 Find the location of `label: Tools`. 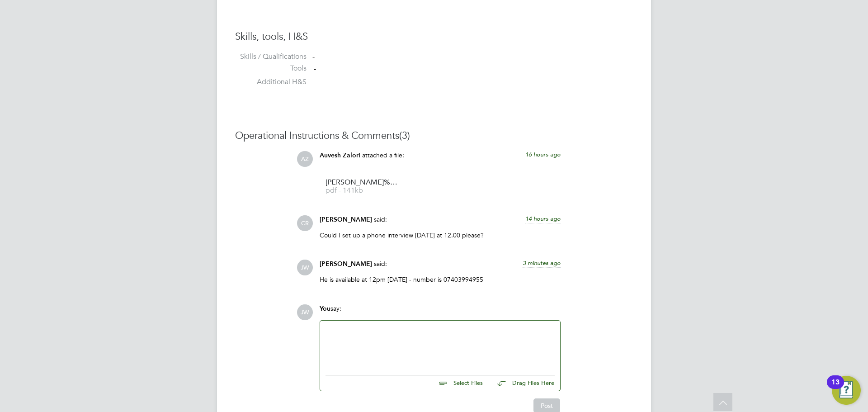

label: Tools is located at coordinates (271, 68).